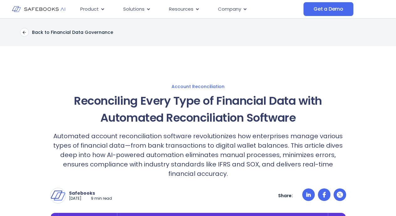 Image resolution: width=396 pixels, height=216 pixels. I want to click on p: Back to Financial Data Governance, so click(72, 32).